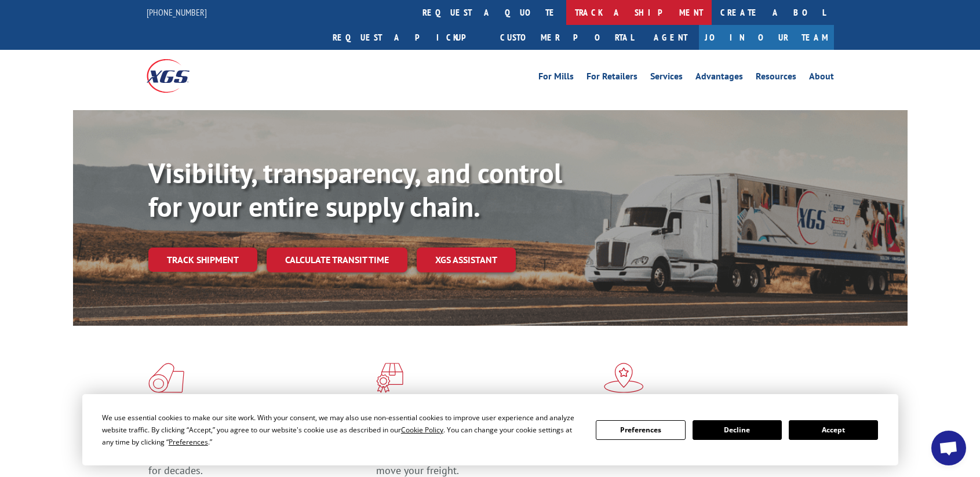 The image size is (980, 477). Describe the element at coordinates (342, 429) in the screenshot. I see `div: We use essential cookies to make our site work. With your consent, we may also use non-essential ...` at that location.